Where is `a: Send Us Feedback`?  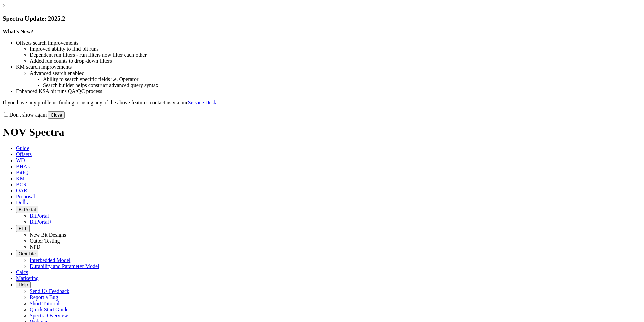
a: Send Us Feedback is located at coordinates (49, 292).